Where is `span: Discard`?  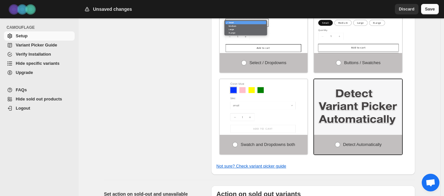
span: Discard is located at coordinates (407, 9).